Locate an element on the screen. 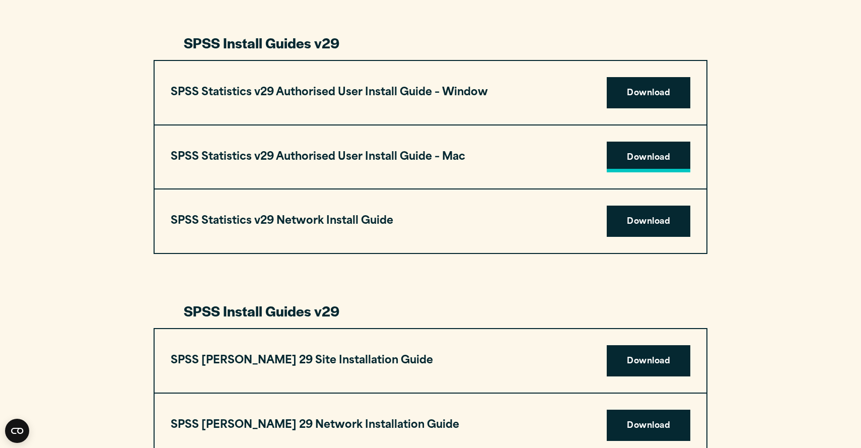 The image size is (861, 448). h3: SPSS Statistics v29 Authorised User Install Guide – Window is located at coordinates (329, 93).